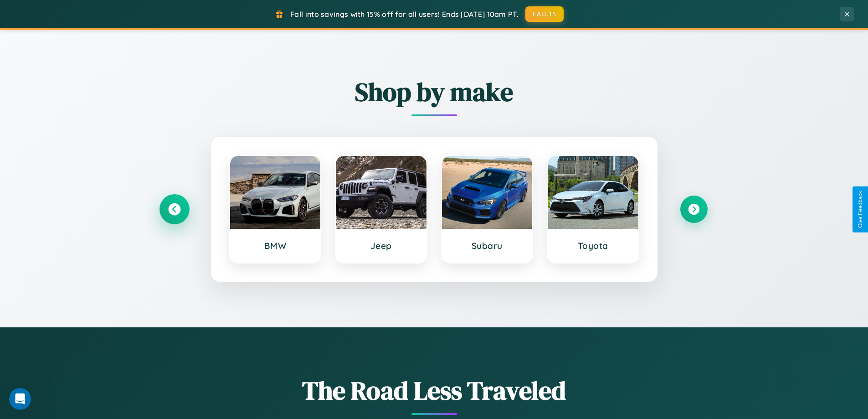 This screenshot has height=419, width=868. Describe the element at coordinates (593, 245) in the screenshot. I see `h3: Toyota` at that location.